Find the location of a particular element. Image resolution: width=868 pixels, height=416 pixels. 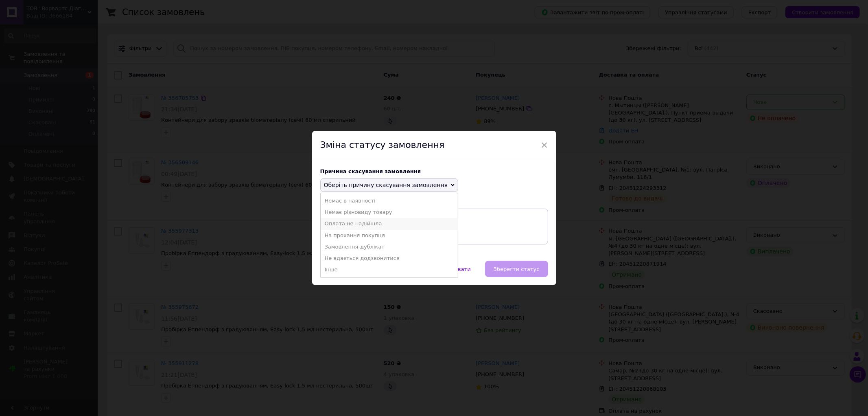

li: Оплата не надійшла is located at coordinates (389, 223).